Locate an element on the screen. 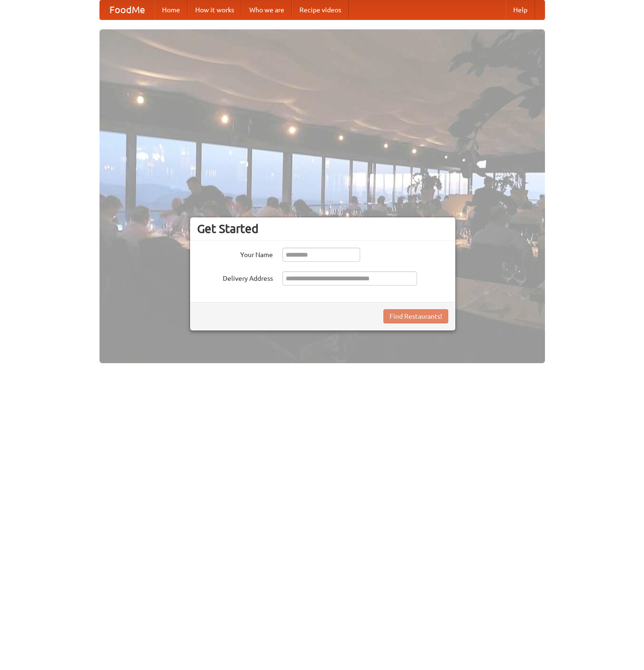 This screenshot has width=644, height=670. a: FoodMe is located at coordinates (127, 10).